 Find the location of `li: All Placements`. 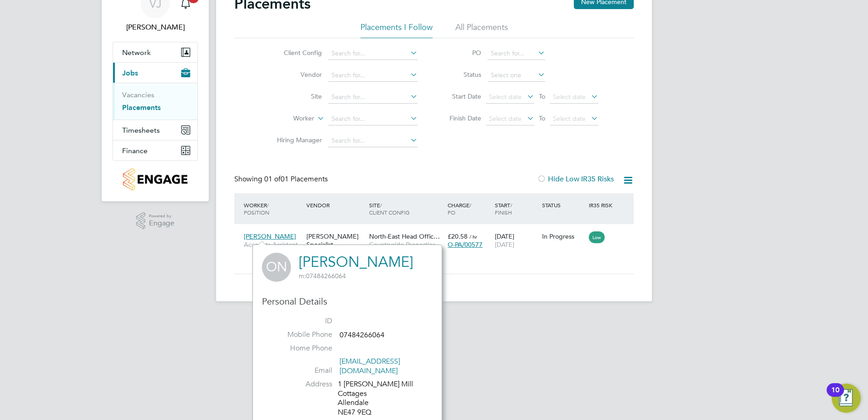

li: All Placements is located at coordinates (482, 30).